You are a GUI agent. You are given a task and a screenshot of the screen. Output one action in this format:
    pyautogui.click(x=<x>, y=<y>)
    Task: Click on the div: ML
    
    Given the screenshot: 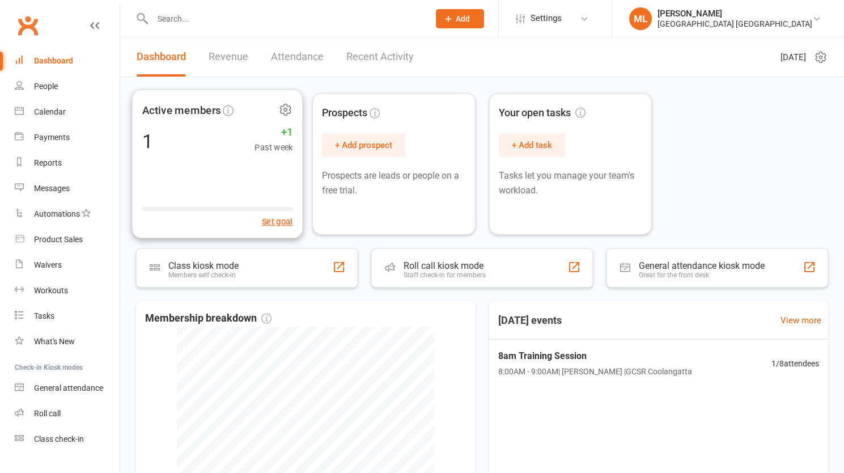 What is the action you would take?
    pyautogui.click(x=641, y=19)
    